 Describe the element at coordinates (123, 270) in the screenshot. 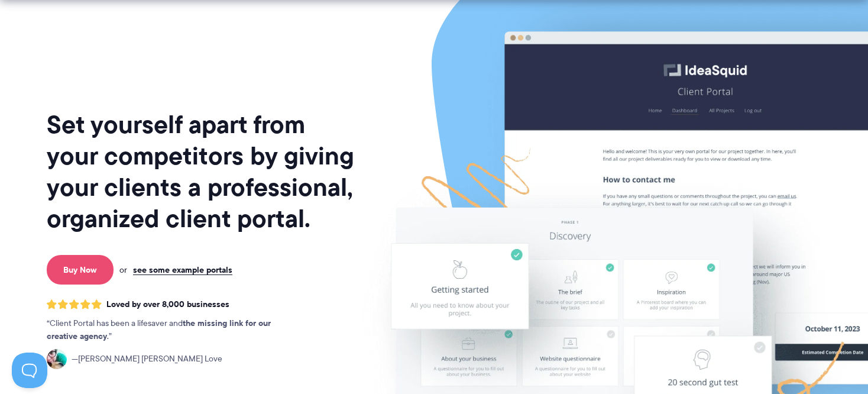

I see `span: or` at that location.